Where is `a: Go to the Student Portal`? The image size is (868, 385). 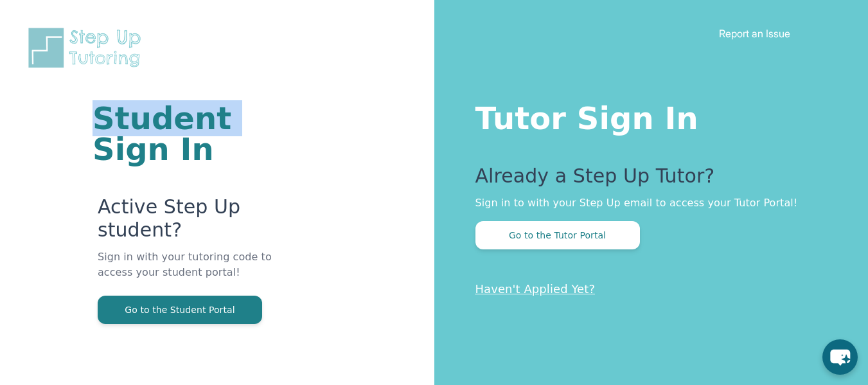 a: Go to the Student Portal is located at coordinates (180, 309).